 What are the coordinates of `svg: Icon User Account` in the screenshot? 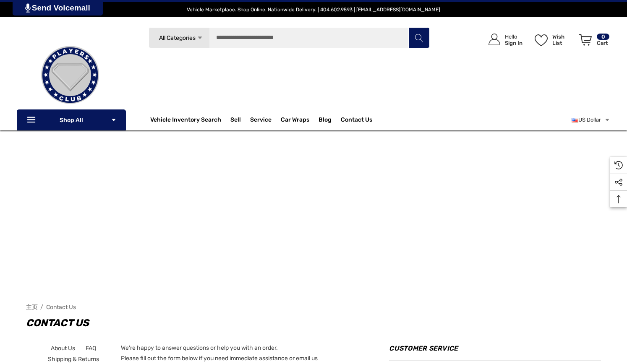 It's located at (495, 39).